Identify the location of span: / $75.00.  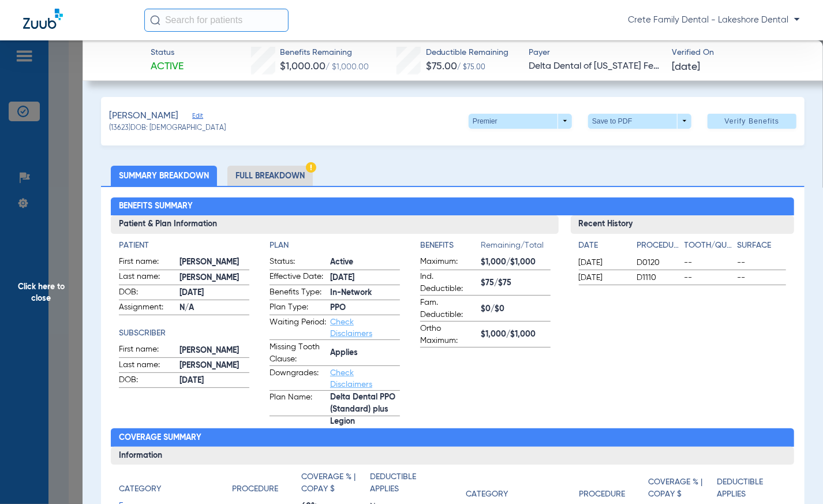
(471, 67).